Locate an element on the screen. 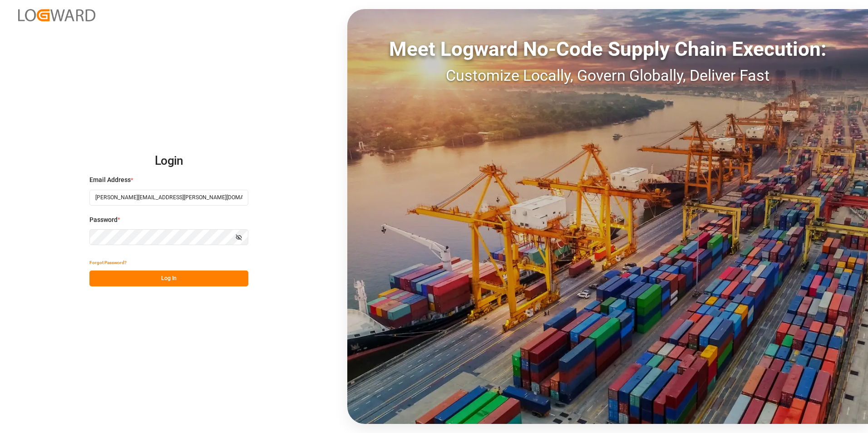  span: Email Address is located at coordinates (110, 180).